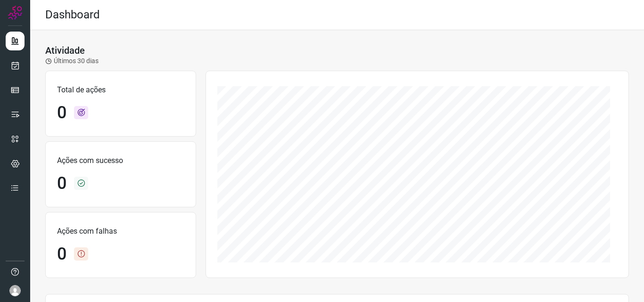 The width and height of the screenshot is (644, 302). I want to click on h2: Dashboard, so click(73, 14).